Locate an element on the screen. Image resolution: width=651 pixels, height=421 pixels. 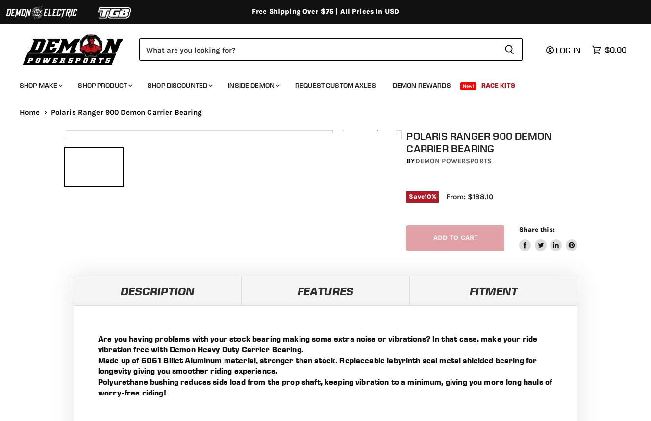
a: Race Kits is located at coordinates (498, 85).